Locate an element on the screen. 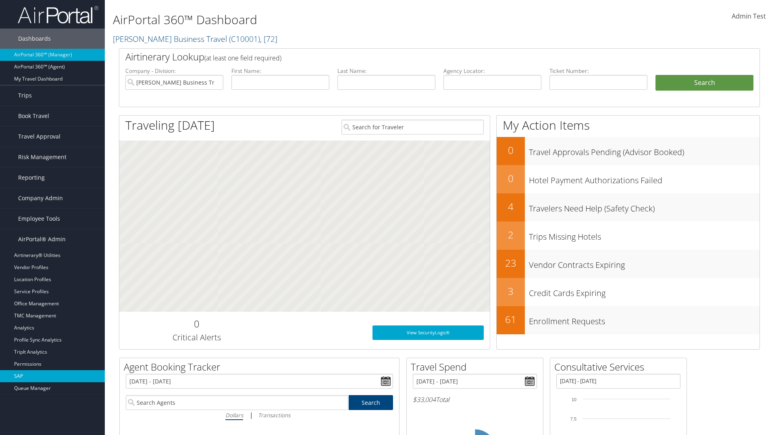  img: airportal-logo.png is located at coordinates (58, 15).